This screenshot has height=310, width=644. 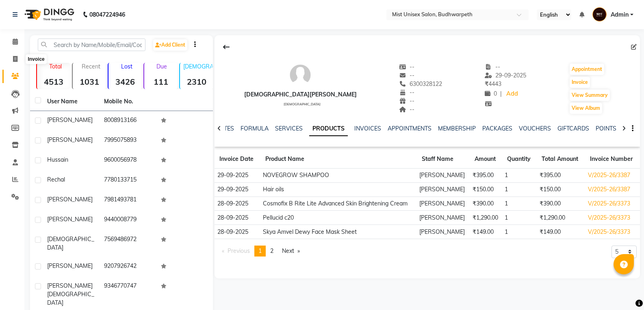 What do you see at coordinates (56, 180) in the screenshot?
I see `span: Rechal` at bounding box center [56, 180].